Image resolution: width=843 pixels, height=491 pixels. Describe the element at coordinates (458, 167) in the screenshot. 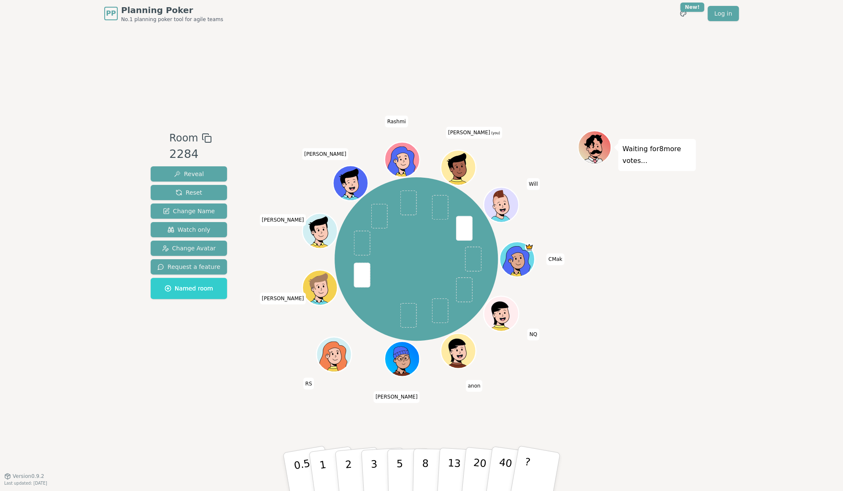

I see `button: Click to change your avatar` at that location.